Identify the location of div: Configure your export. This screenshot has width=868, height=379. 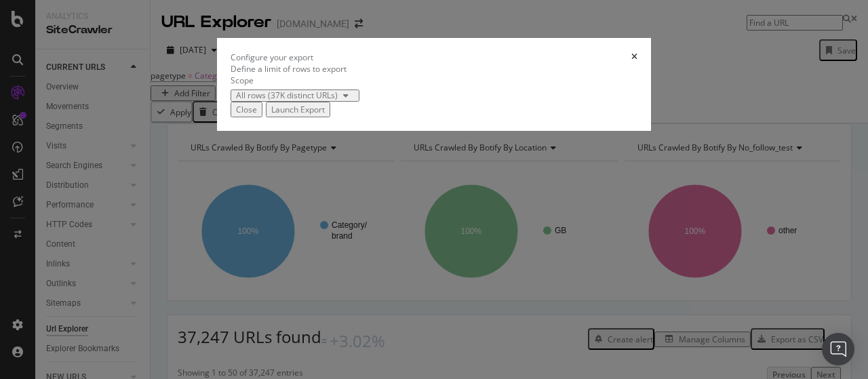
(272, 57).